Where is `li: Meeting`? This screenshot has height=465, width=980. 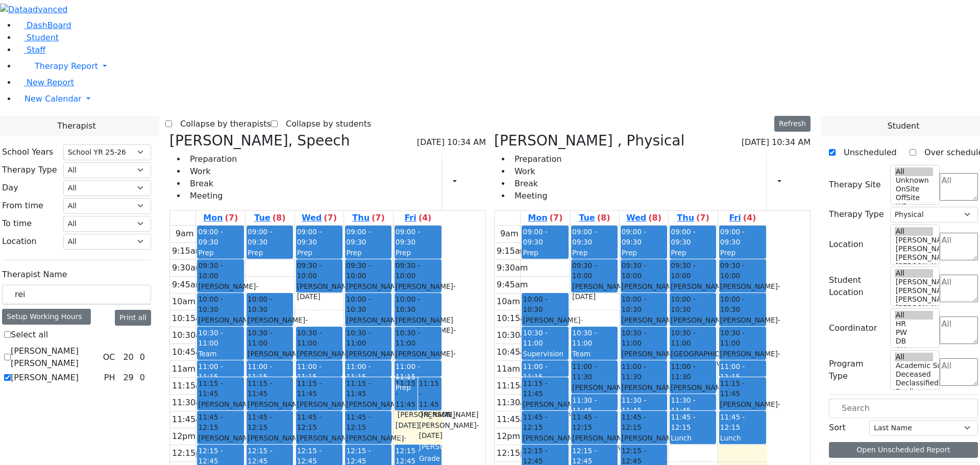
li: Meeting is located at coordinates (211, 196).